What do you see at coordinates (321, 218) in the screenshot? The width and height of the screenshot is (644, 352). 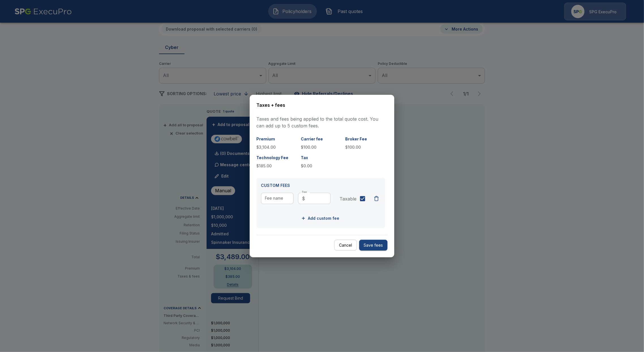 I see `button: Add custom fee` at bounding box center [321, 218].